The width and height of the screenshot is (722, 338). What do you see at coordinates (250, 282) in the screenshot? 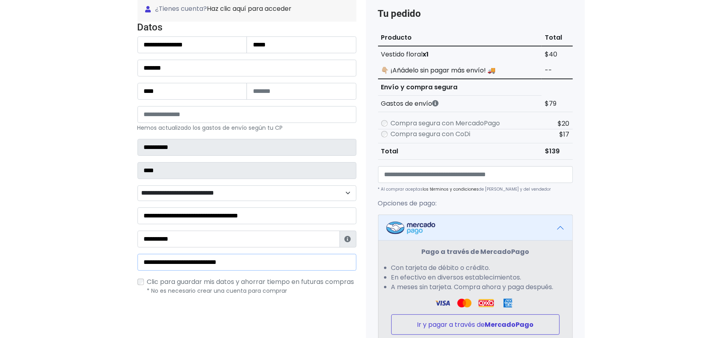
I see `span: Clic para guardar mis datos y ahorrar tiempo en futuras compras` at bounding box center [250, 282].